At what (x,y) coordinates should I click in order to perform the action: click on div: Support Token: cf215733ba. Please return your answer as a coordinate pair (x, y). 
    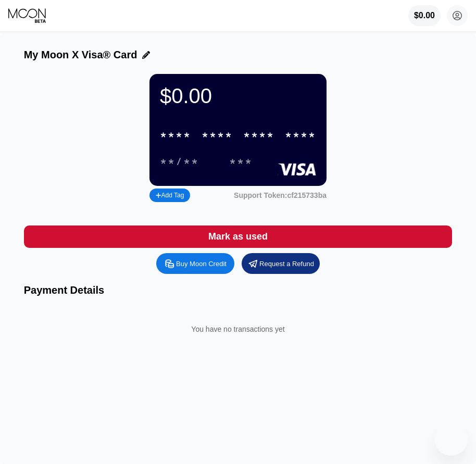
    Looking at the image, I should click on (280, 195).